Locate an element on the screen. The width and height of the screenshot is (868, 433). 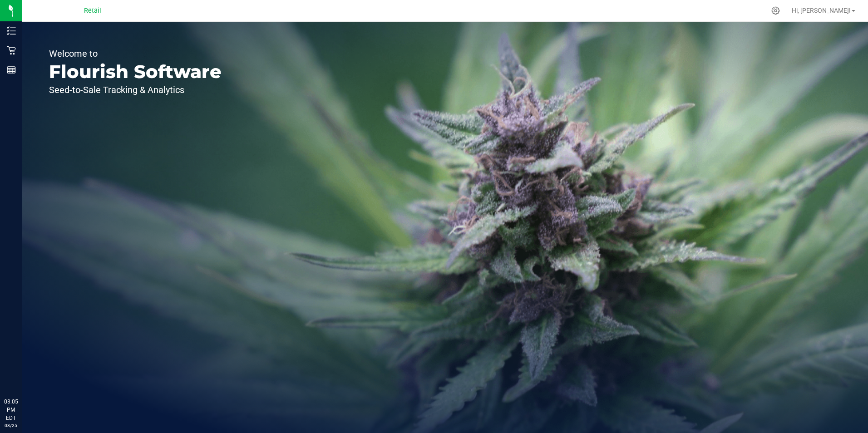
span: Retail is located at coordinates (93, 10).